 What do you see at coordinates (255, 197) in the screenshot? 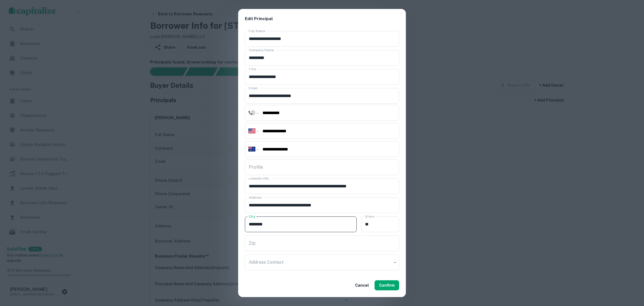
I see `label: Address` at bounding box center [255, 197].